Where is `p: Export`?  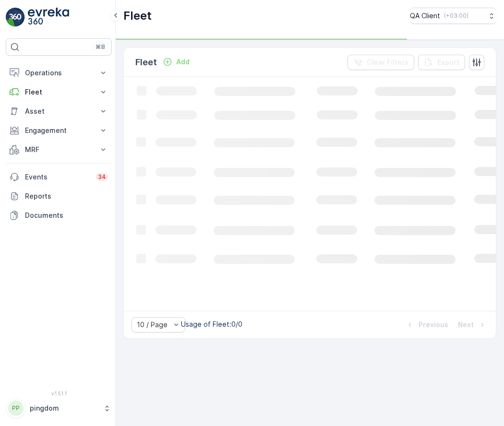 p: Export is located at coordinates (448, 63).